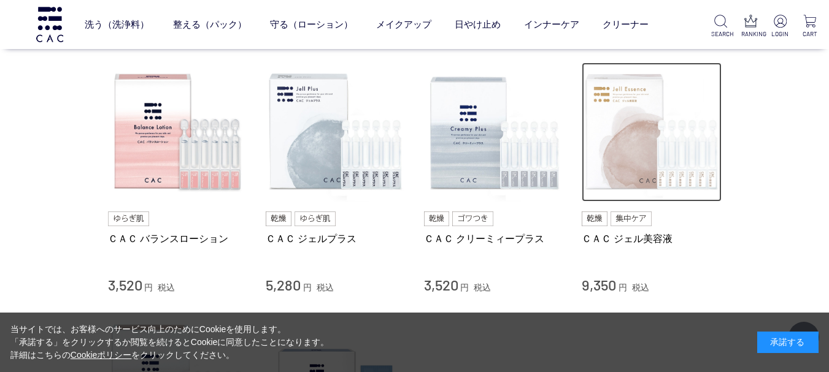  I want to click on a: 整える（パック）, so click(210, 24).